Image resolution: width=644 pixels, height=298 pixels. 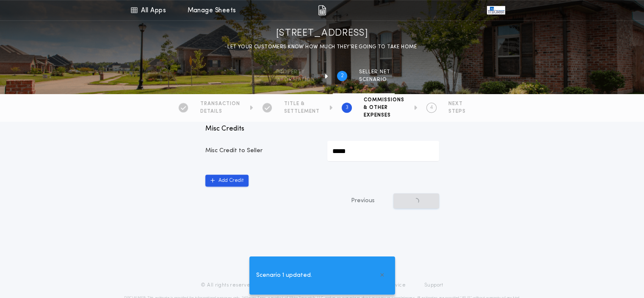 I want to click on span: TRANSACTION, so click(x=220, y=104).